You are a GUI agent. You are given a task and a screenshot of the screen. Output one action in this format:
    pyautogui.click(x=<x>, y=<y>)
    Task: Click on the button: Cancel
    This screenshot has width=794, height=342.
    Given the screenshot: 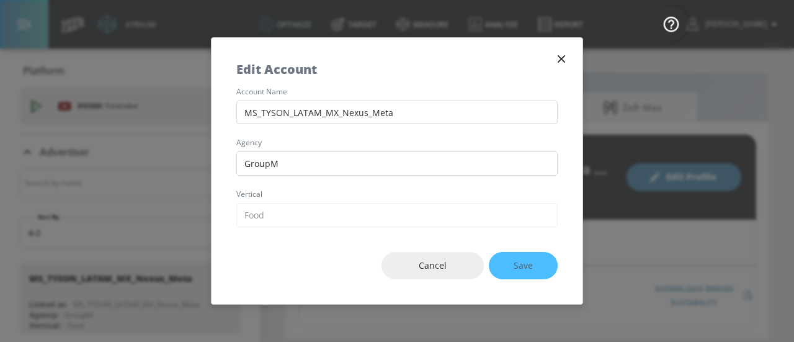 What is the action you would take?
    pyautogui.click(x=433, y=266)
    